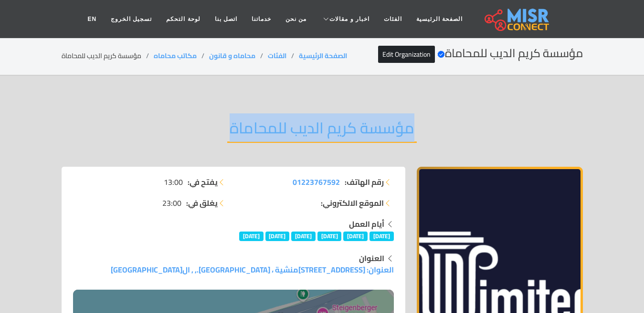 Image resolution: width=644 pixels, height=313 pixels. Describe the element at coordinates (92, 19) in the screenshot. I see `a: EN` at that location.